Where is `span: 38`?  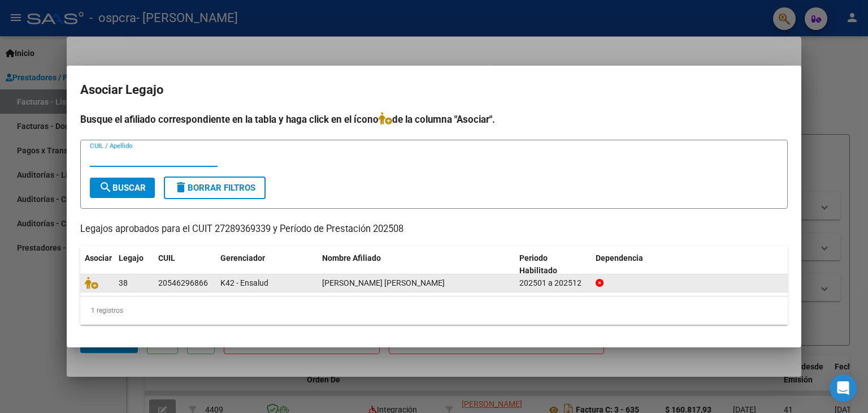
span: 38 is located at coordinates (123, 283).